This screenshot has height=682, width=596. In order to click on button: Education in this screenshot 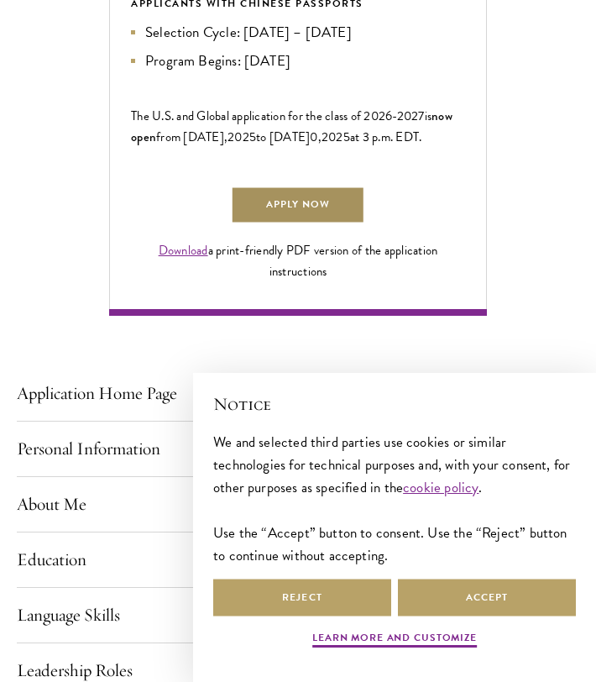, I will do `click(298, 559)`.